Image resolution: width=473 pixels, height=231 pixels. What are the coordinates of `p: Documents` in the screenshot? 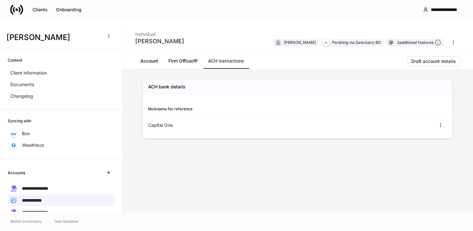 It's located at (22, 84).